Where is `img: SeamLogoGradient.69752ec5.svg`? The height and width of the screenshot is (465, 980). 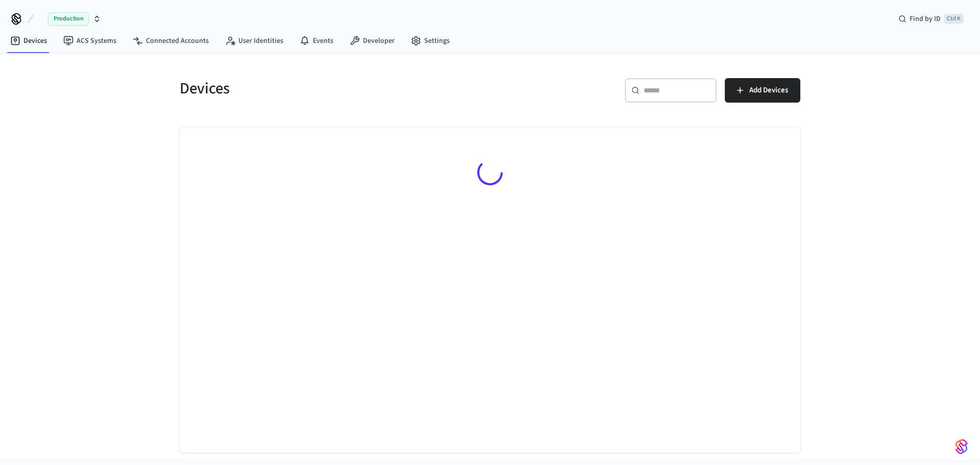 img: SeamLogoGradient.69752ec5.svg is located at coordinates (962, 447).